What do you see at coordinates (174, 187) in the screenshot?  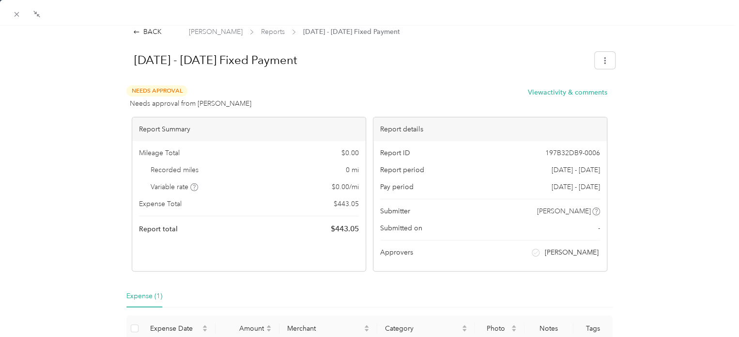 I see `span: Variable rate` at bounding box center [174, 187].